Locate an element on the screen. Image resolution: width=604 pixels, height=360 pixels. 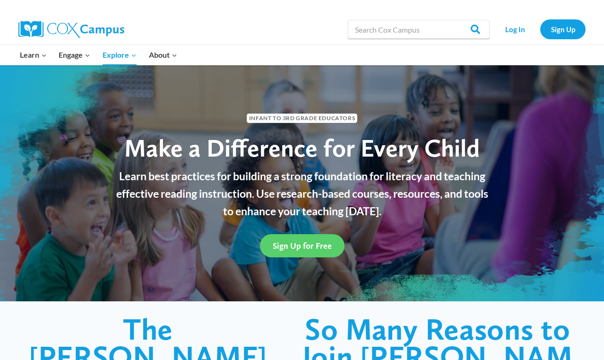
input: Search Cox Campus is located at coordinates (419, 29).